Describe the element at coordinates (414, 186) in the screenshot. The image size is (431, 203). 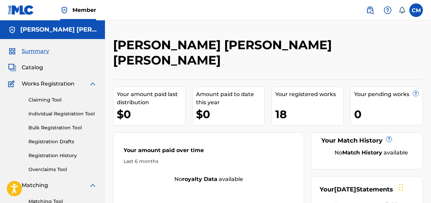
I see `div: Widget de chat` at that location.